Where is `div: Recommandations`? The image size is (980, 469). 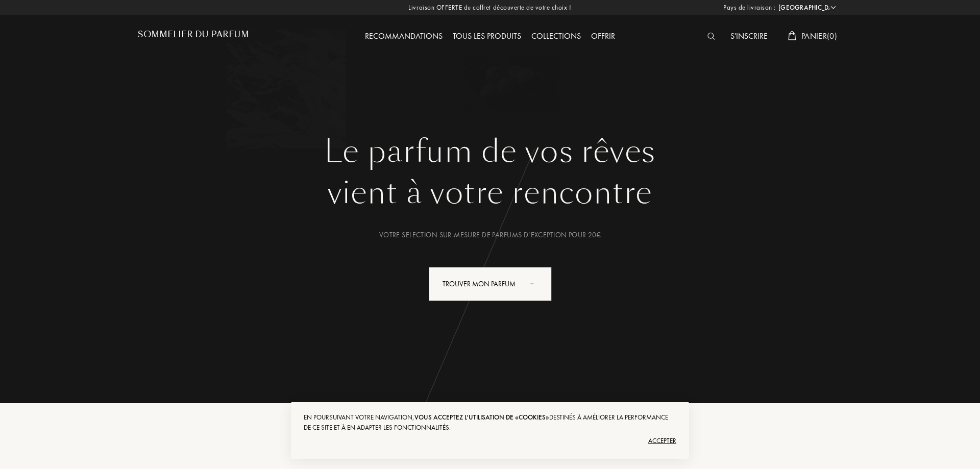 div: Recommandations is located at coordinates (404, 37).